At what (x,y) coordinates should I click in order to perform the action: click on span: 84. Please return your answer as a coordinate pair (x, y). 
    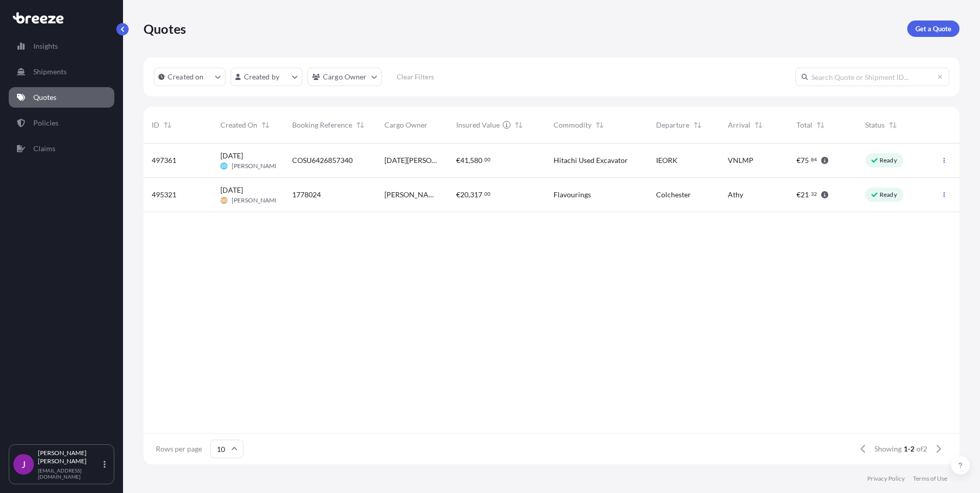
    Looking at the image, I should click on (814, 159).